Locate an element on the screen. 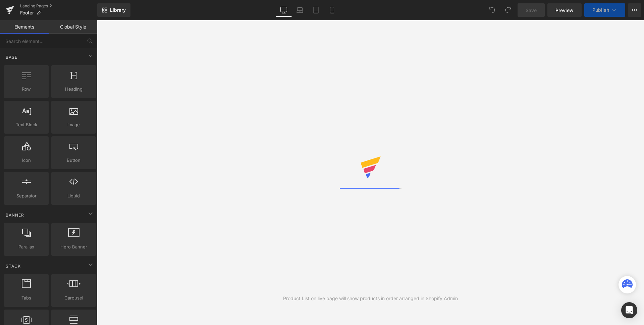  span: Row is located at coordinates (26, 89).